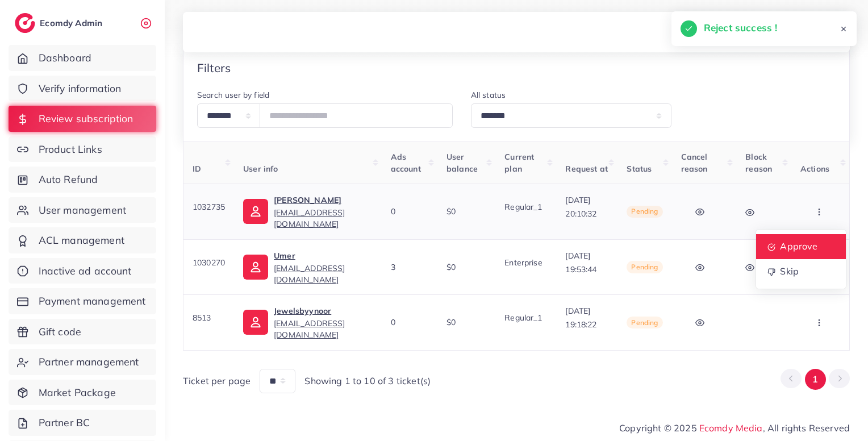 The image size is (868, 441). Describe the element at coordinates (807, 428) in the screenshot. I see `span: , All rights Reserved` at that location.